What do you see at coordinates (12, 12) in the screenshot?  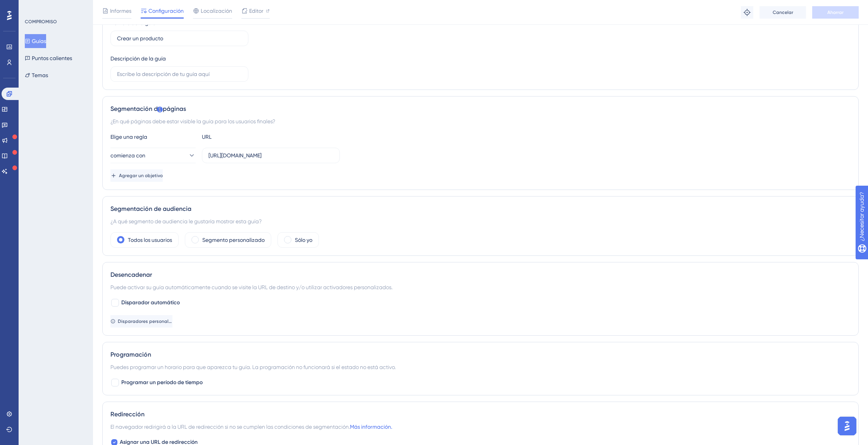 I see `button: Abrir el iniciador del Asistente de IA` at bounding box center [12, 12].